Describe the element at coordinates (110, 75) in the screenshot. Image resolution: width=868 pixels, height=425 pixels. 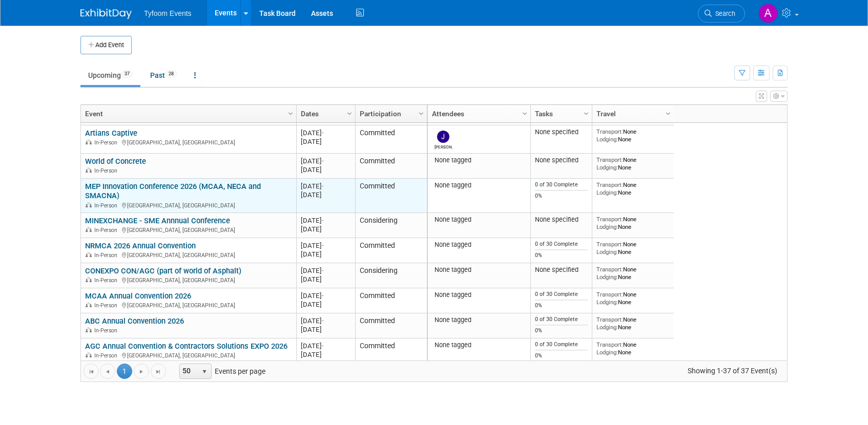
I see `a: Upcoming37` at that location.